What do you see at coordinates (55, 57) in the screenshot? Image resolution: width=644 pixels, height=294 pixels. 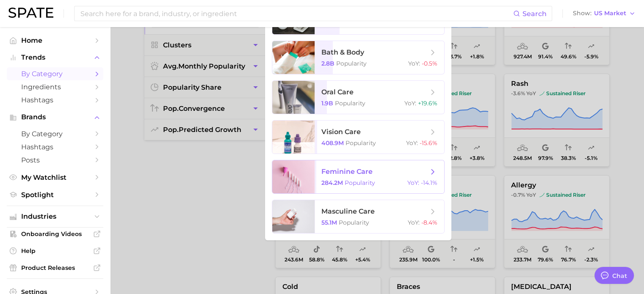 I see `button: Trends` at bounding box center [55, 57].